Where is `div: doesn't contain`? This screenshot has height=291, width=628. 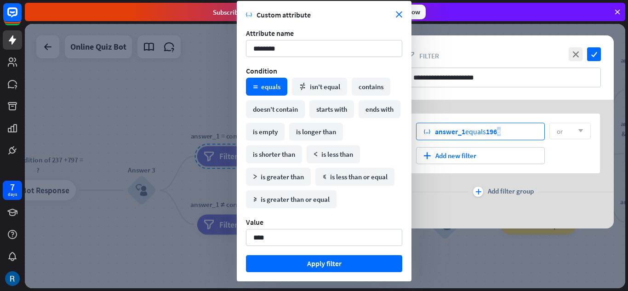
div: doesn't contain is located at coordinates (275, 109).